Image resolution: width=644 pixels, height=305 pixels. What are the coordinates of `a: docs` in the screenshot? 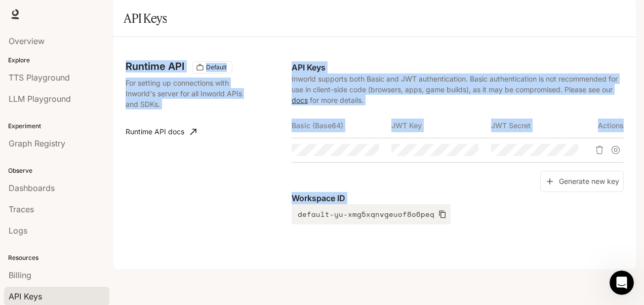 It's located at (300, 100).